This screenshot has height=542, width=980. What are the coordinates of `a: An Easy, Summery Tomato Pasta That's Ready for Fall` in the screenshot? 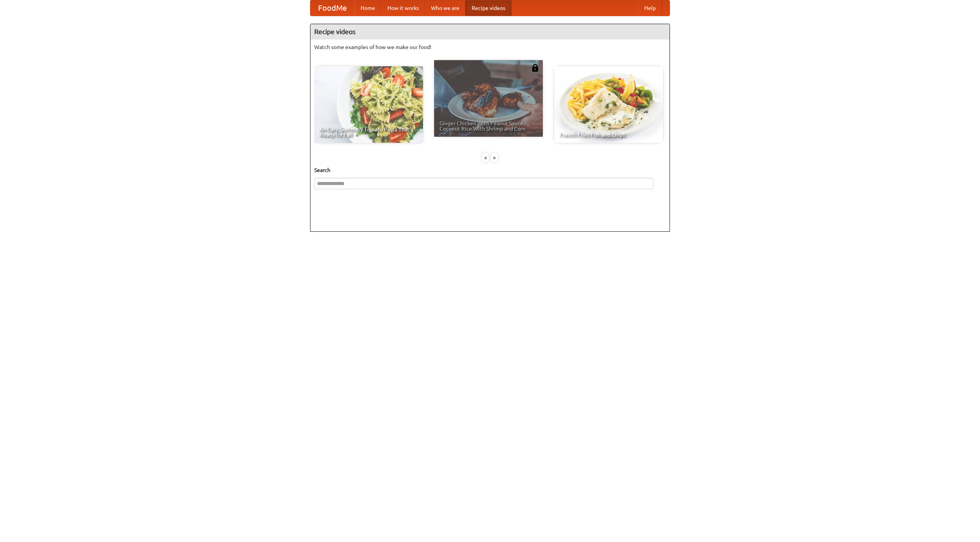 It's located at (369, 105).